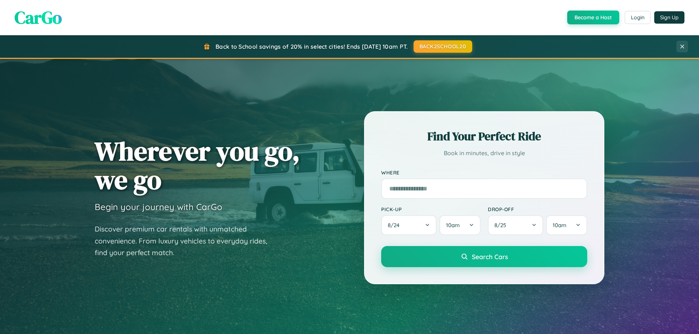  What do you see at coordinates (197, 166) in the screenshot?
I see `h1: Wherever you go, we go` at bounding box center [197, 166].